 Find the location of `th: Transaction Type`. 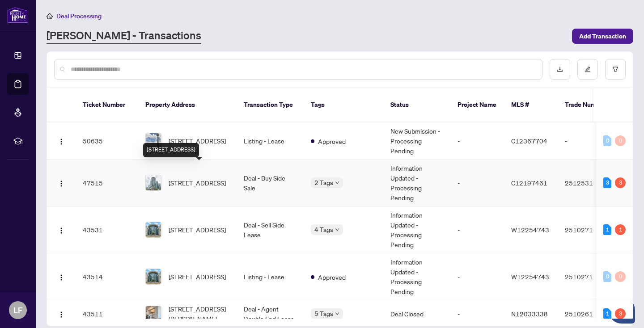

th: Transaction Type is located at coordinates (270, 105).